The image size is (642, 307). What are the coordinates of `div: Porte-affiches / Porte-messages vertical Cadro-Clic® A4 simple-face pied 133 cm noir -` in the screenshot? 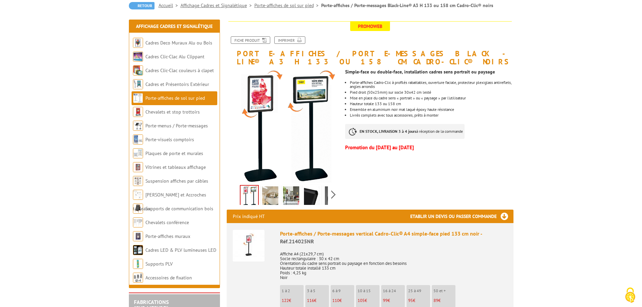 It's located at (394, 238).